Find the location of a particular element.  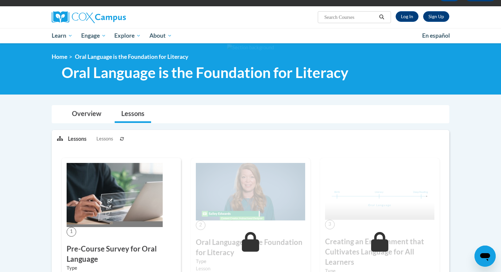

button: Search is located at coordinates (381, 17).